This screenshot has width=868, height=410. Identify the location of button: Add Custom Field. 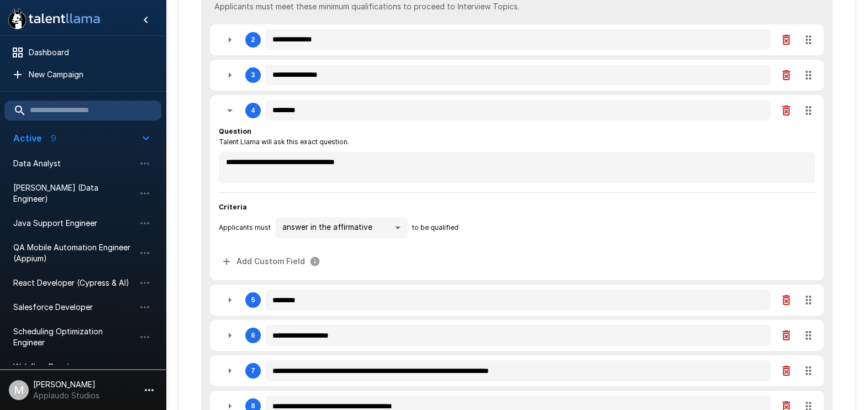
(272, 261).